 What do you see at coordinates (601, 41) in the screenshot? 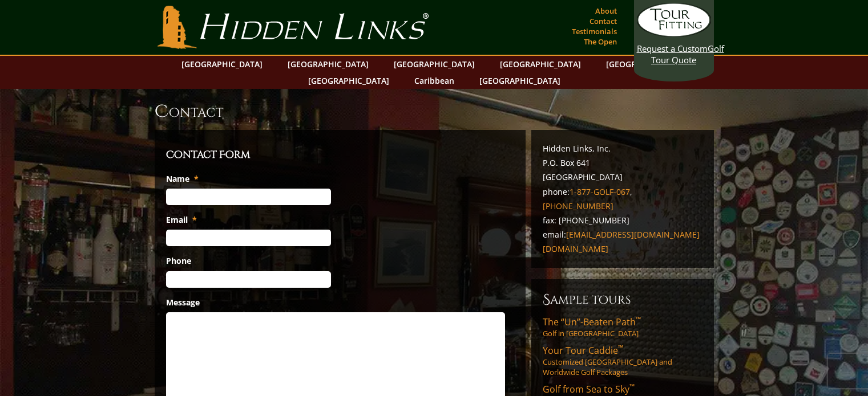
I see `a: The Open` at bounding box center [601, 41].